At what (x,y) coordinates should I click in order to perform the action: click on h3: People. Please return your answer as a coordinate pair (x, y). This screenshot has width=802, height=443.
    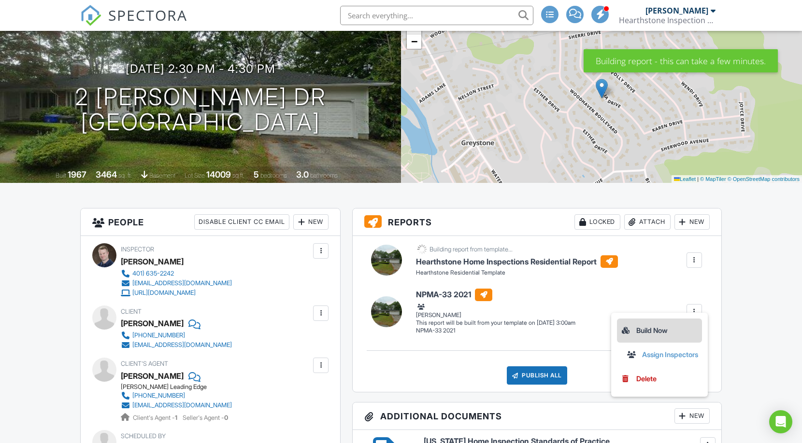
    Looking at the image, I should click on (210, 222).